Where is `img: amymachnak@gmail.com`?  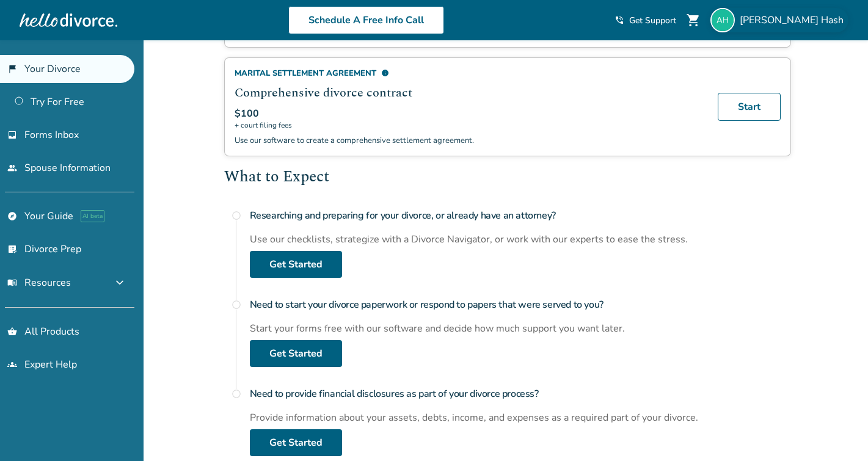 img: amymachnak@gmail.com is located at coordinates (723, 20).